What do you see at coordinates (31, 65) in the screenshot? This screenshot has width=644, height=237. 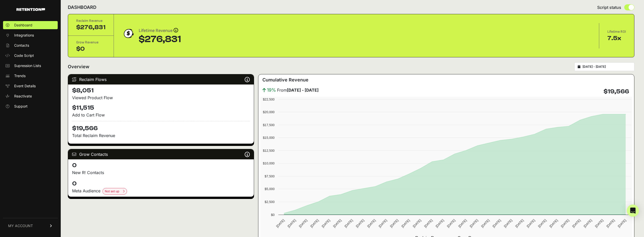 I see `a: Supression Lists` at bounding box center [31, 65].